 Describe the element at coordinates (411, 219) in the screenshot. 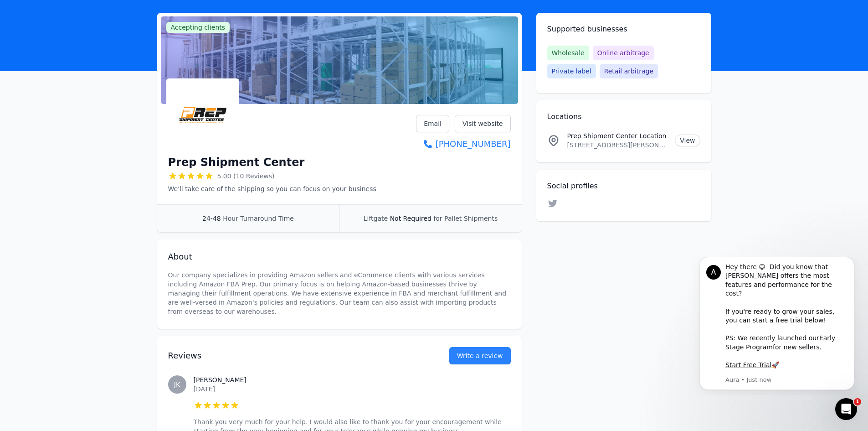

I see `span: Not Required` at that location.